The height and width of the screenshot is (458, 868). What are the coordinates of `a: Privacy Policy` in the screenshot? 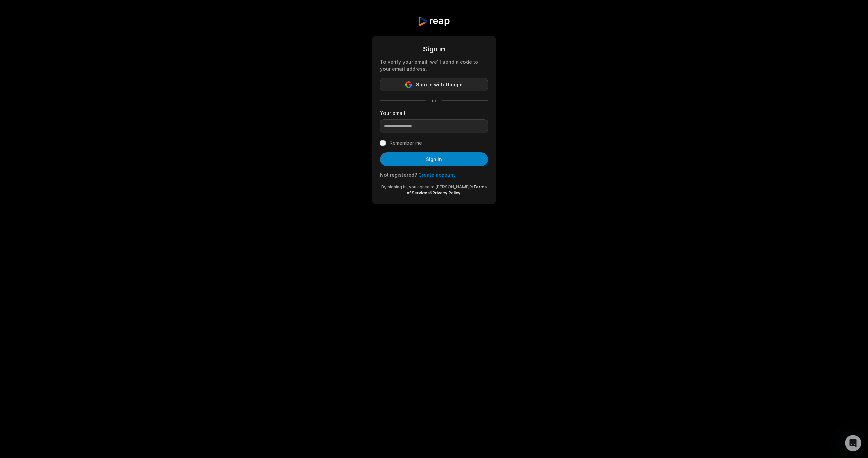 It's located at (446, 193).